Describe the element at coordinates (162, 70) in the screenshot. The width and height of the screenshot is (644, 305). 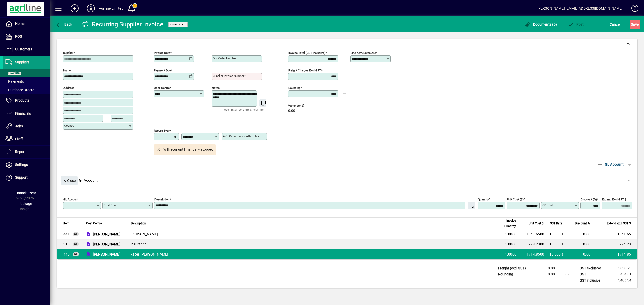
I see `mat-label: Payment due` at that location.